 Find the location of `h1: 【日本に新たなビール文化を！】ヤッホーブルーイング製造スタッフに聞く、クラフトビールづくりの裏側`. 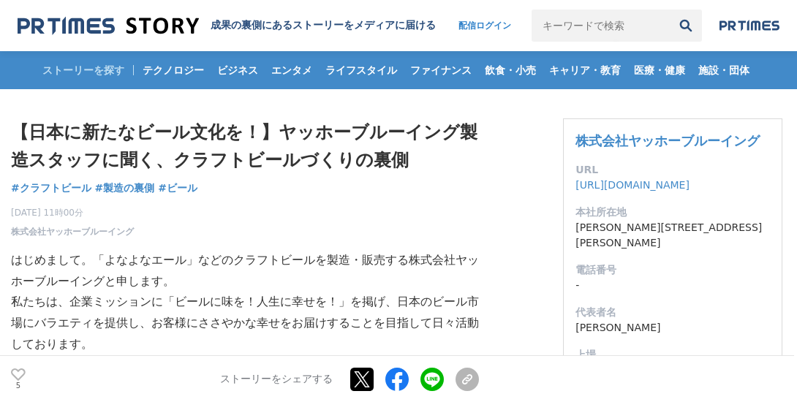

h1: 【日本に新たなビール文化を！】ヤッホーブルーイング製造スタッフに聞く、クラフトビールづくりの裏側 is located at coordinates (245, 146).